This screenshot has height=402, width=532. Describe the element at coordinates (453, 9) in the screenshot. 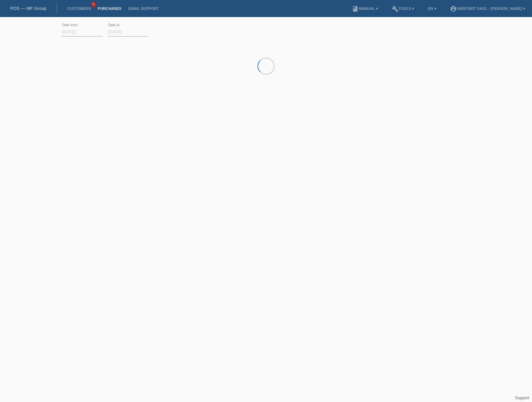

I see `i: account_circle` at that location.